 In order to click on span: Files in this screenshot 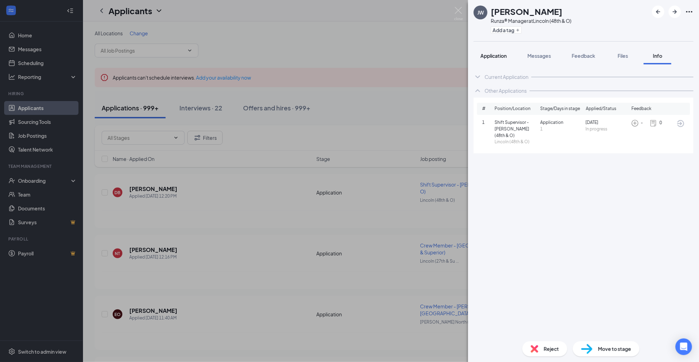, I will do `click(623, 56)`.